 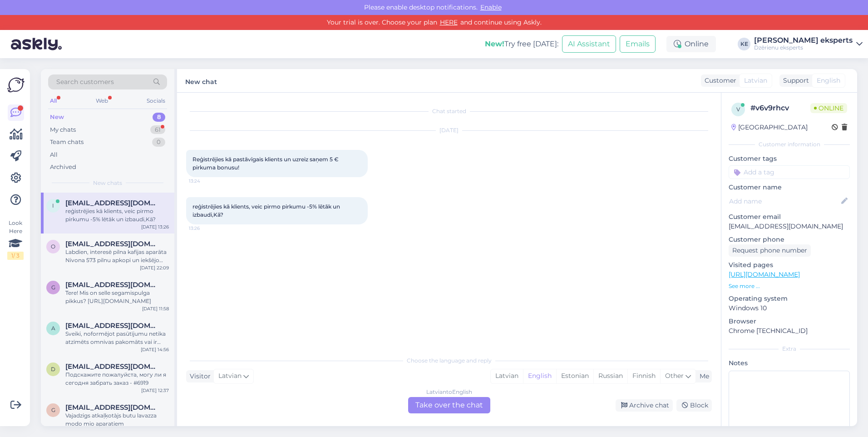 I want to click on div: Archive chat, so click(x=644, y=405).